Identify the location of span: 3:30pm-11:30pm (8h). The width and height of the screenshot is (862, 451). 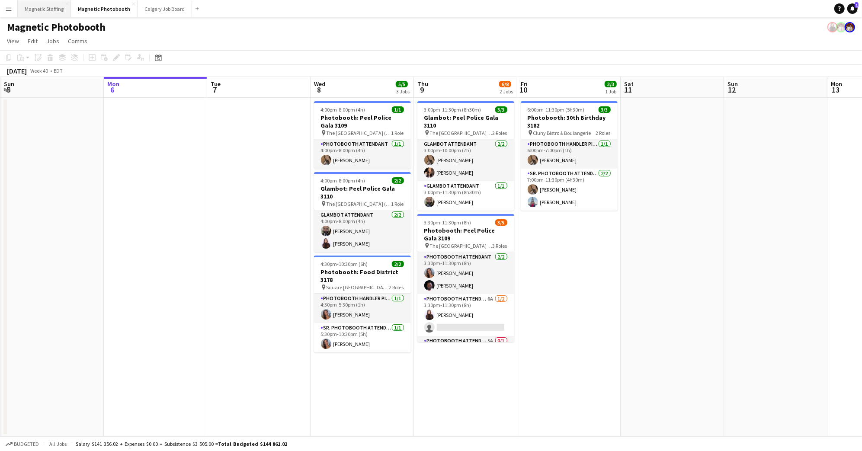
(448, 222).